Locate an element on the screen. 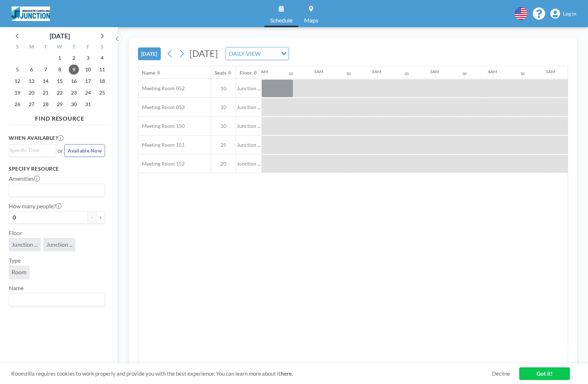 This screenshot has width=588, height=384. div: F is located at coordinates (88, 48).